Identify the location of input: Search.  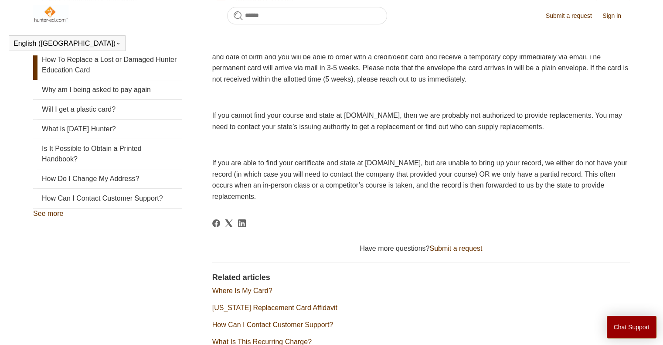
(307, 16).